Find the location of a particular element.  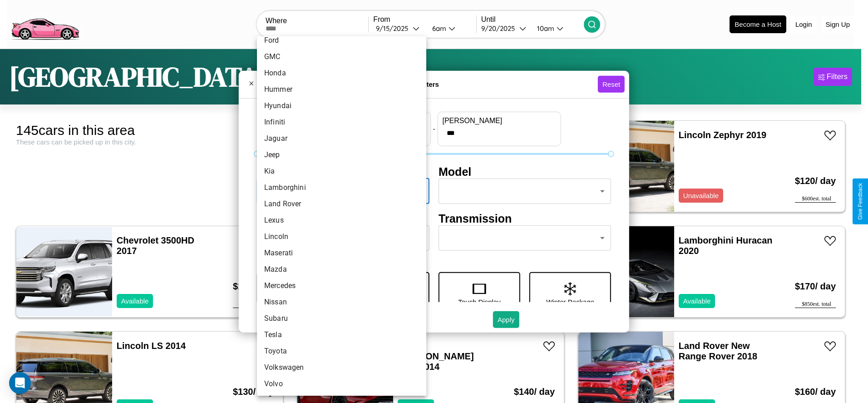

li: Lincoln is located at coordinates (342, 237).